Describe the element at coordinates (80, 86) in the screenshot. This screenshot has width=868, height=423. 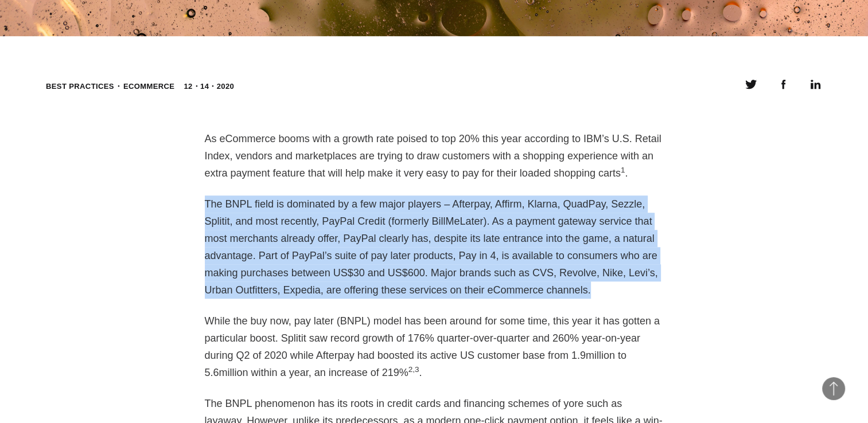
I see `a: Best practices` at that location.